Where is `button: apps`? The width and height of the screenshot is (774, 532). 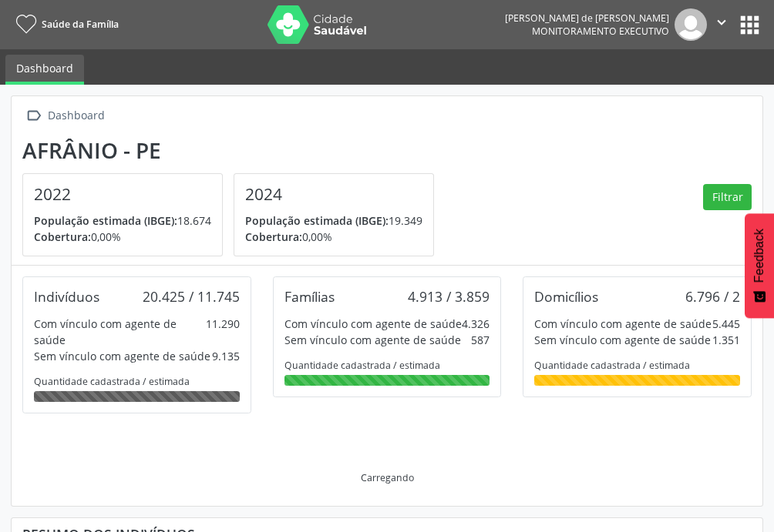 button: apps is located at coordinates (749, 25).